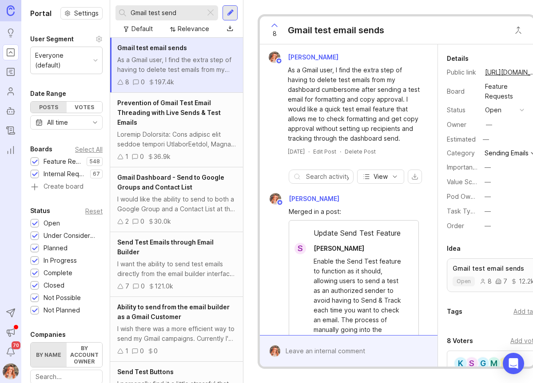 The width and height of the screenshot is (533, 383). Describe the element at coordinates (127, 222) in the screenshot. I see `div: 2` at that location.